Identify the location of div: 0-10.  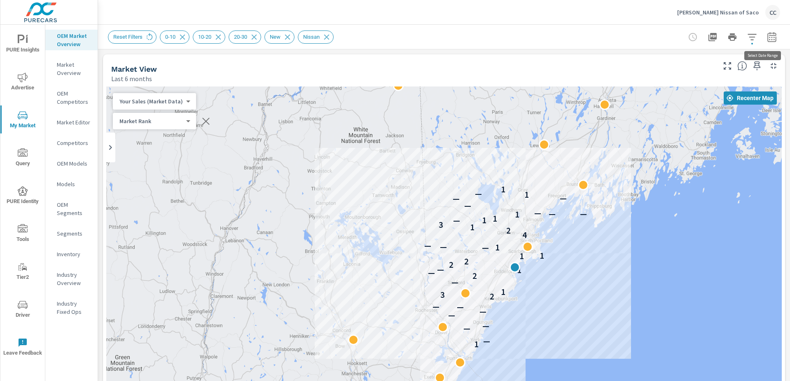
(175, 37).